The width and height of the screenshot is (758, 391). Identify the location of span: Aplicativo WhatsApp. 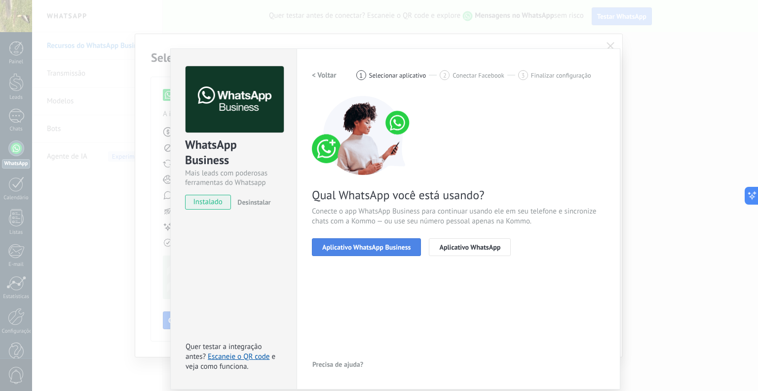
(470, 247).